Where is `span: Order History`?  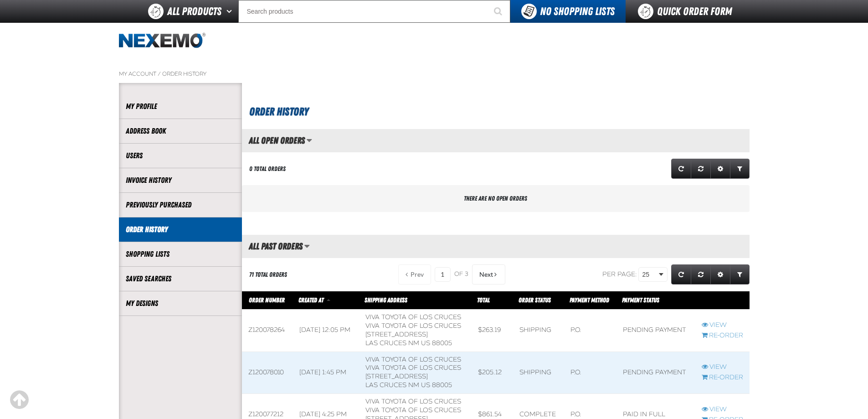
span: Order History is located at coordinates (279, 112).